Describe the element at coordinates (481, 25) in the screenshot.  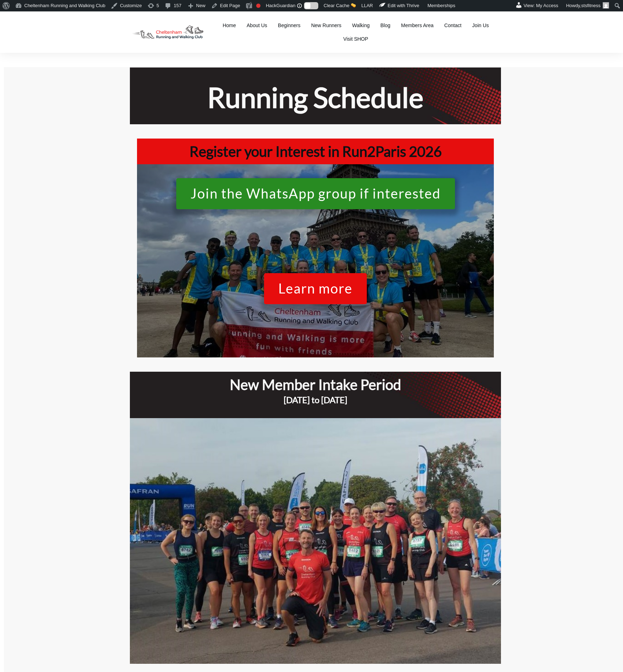
I see `span: Join Us` at that location.